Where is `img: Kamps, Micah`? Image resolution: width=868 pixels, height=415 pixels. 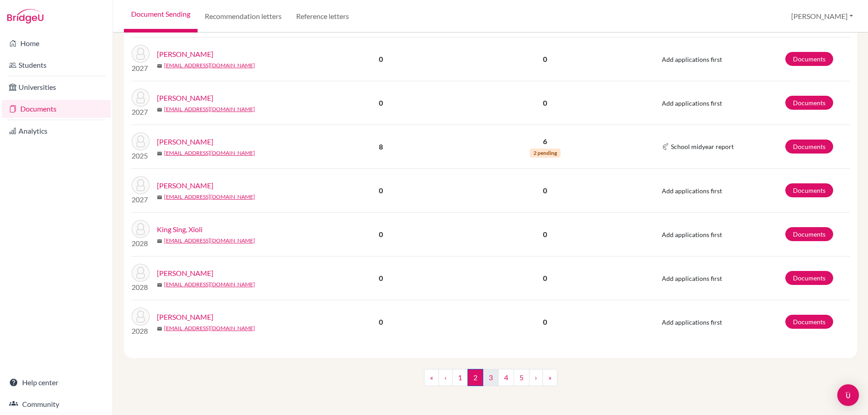 img: Kamps, Micah is located at coordinates (140, 185).